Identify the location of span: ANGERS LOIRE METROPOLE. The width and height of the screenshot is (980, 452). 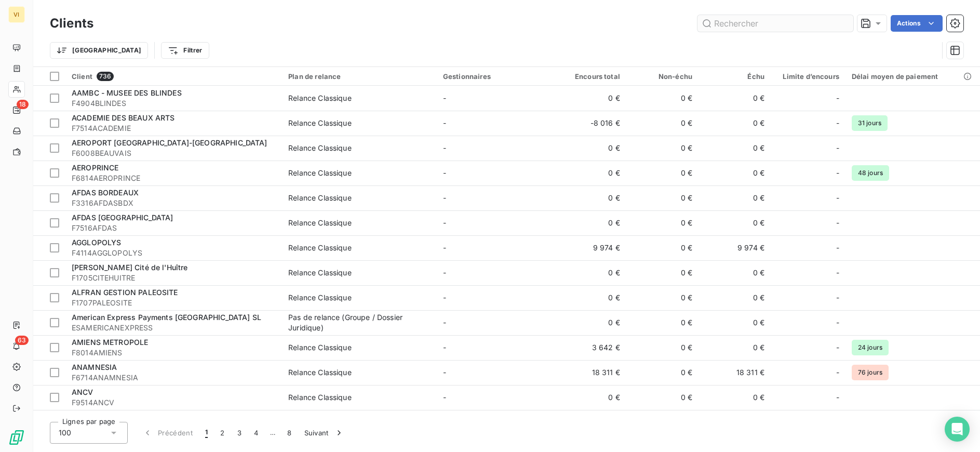
(122, 417).